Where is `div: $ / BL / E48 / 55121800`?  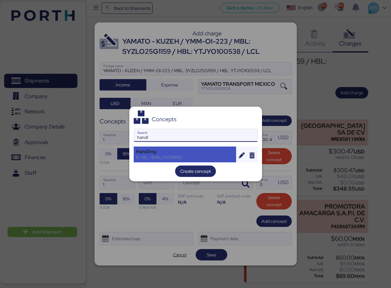 div: $ / BL / E48 / 55121800 is located at coordinates (185, 157).